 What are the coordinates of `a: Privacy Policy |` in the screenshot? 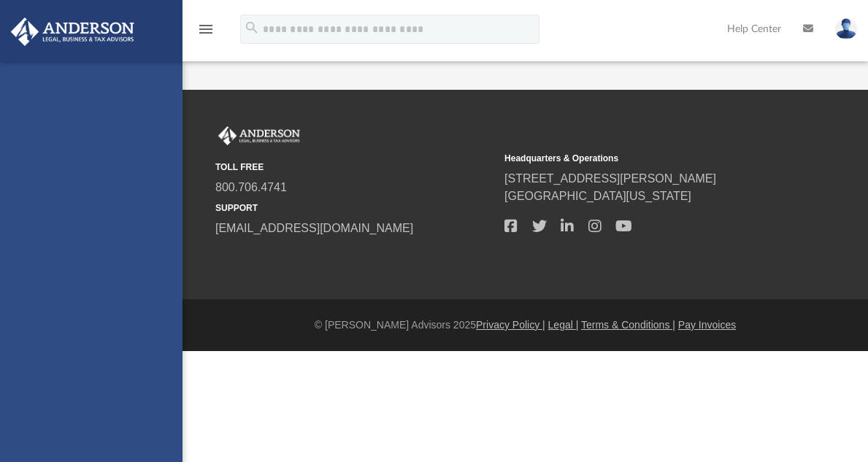 It's located at (511, 325).